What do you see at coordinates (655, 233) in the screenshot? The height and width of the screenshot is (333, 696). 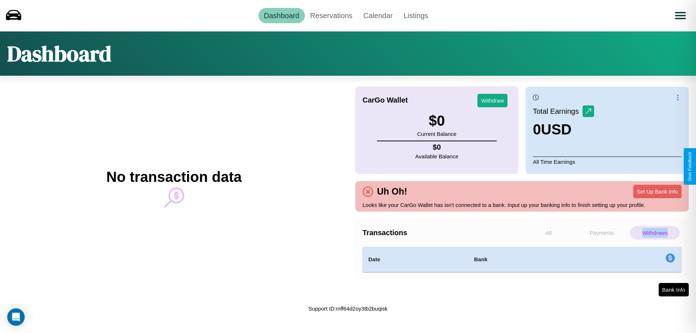 I see `p: Withdraws` at bounding box center [655, 233].